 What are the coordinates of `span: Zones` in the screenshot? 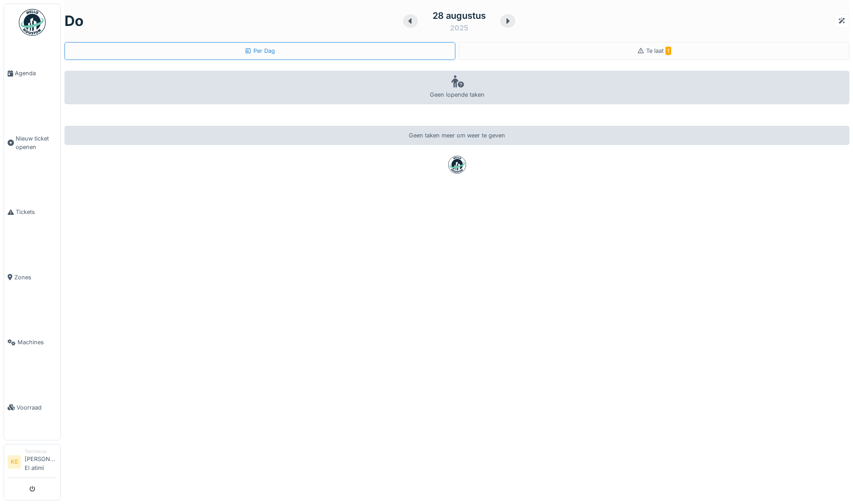 It's located at (36, 277).